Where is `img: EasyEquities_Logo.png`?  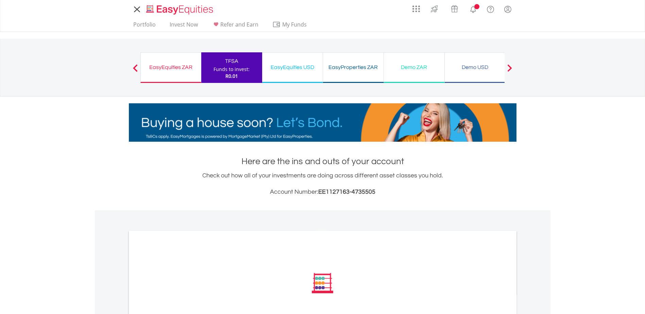 img: EasyEquities_Logo.png is located at coordinates (180, 10).